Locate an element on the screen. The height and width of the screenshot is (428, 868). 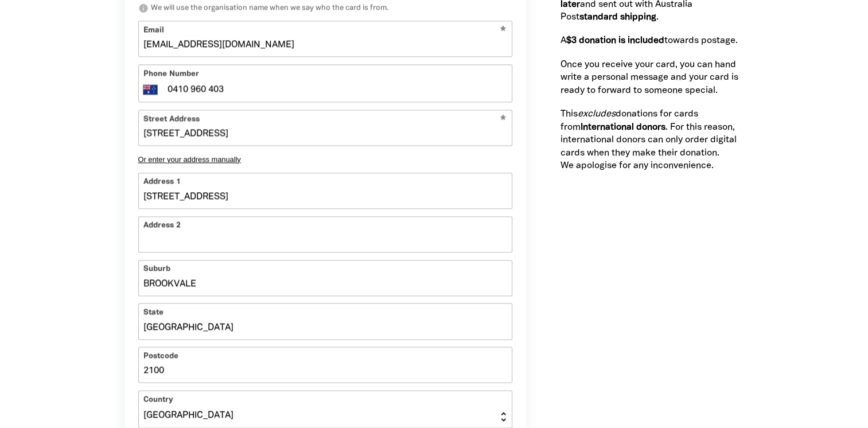
em: excludes is located at coordinates (597, 114).